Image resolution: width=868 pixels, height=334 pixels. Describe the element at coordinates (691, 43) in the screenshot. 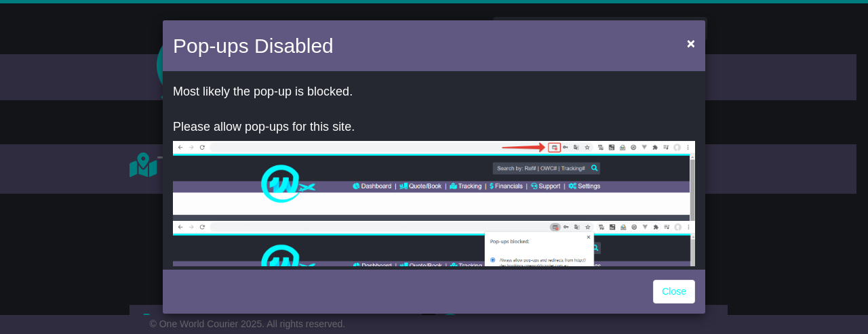

I see `button: Close` at that location.